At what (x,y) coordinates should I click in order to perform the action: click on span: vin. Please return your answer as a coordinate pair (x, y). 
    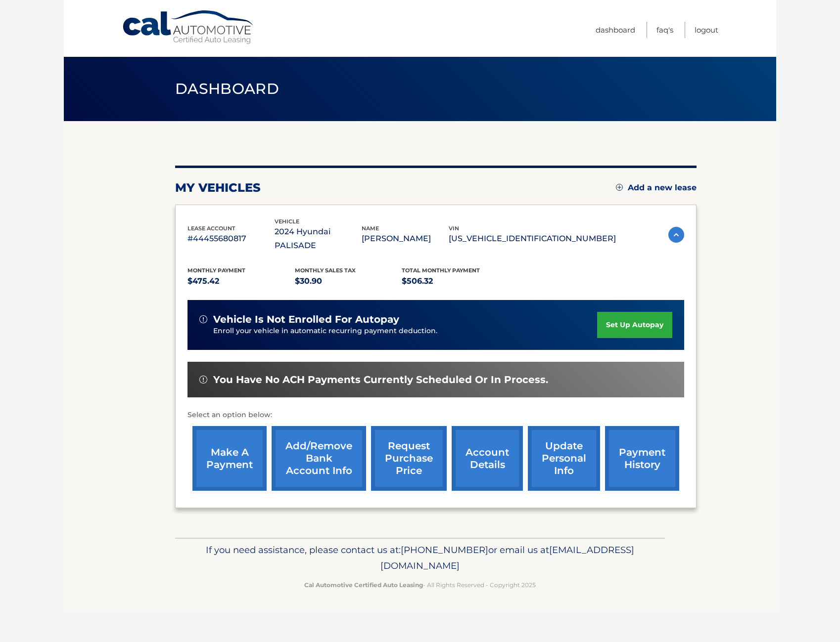
    Looking at the image, I should click on (454, 228).